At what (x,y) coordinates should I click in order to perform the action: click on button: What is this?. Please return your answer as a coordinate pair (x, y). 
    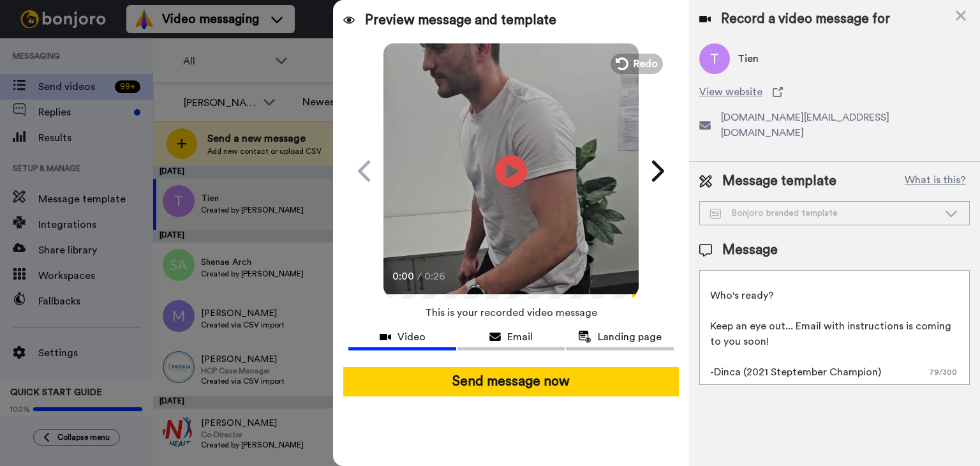
    Looking at the image, I should click on (935, 181).